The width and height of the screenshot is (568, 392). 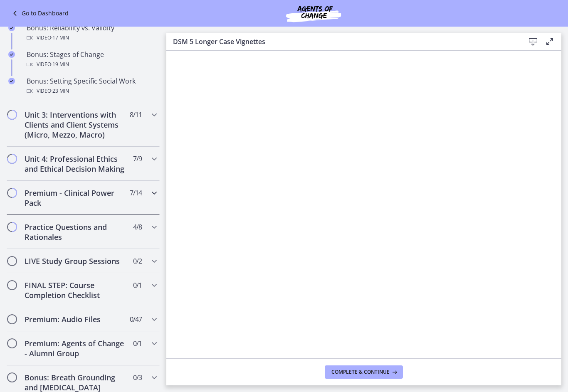 I want to click on h2: Unit 3: Interventions with Clients and Client Systems (Micro, Mezzo, Macro), so click(x=76, y=125).